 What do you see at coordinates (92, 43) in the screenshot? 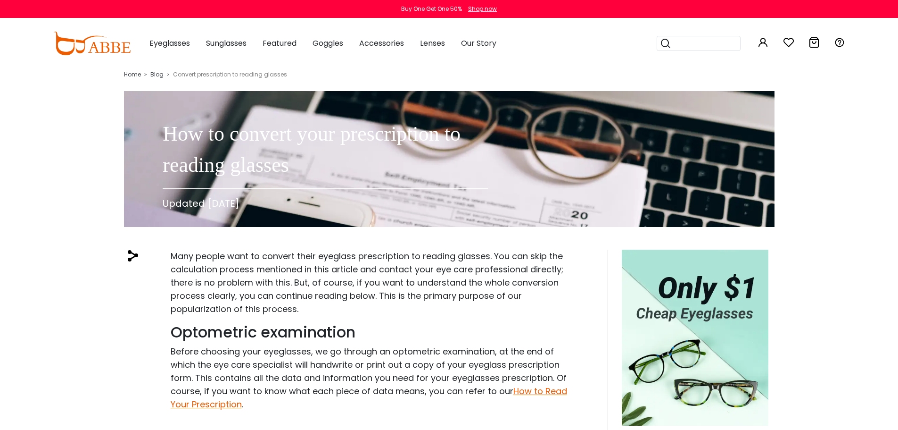
I see `img: abbeglasses.com` at bounding box center [92, 43].